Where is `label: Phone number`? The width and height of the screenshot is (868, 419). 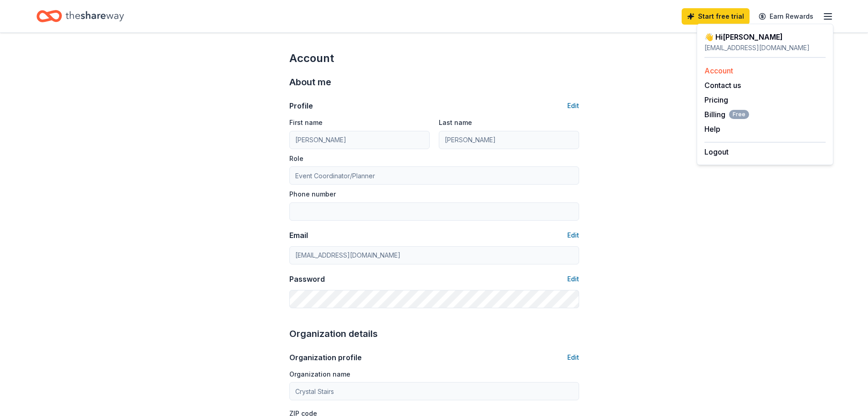 label: Phone number is located at coordinates (313, 194).